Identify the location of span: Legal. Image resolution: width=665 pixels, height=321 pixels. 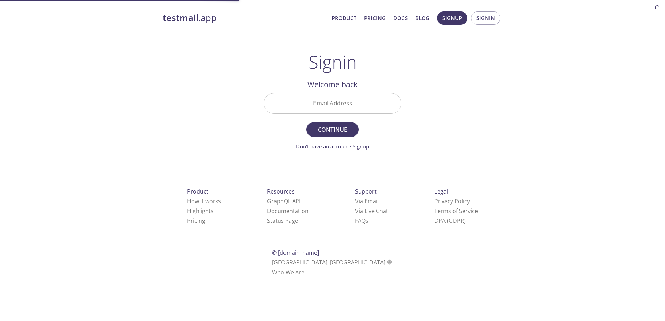
(441, 192).